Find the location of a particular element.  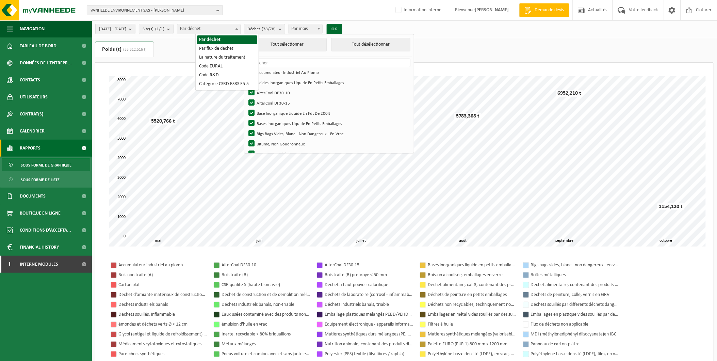

span: Interne modules is located at coordinates (39, 264).